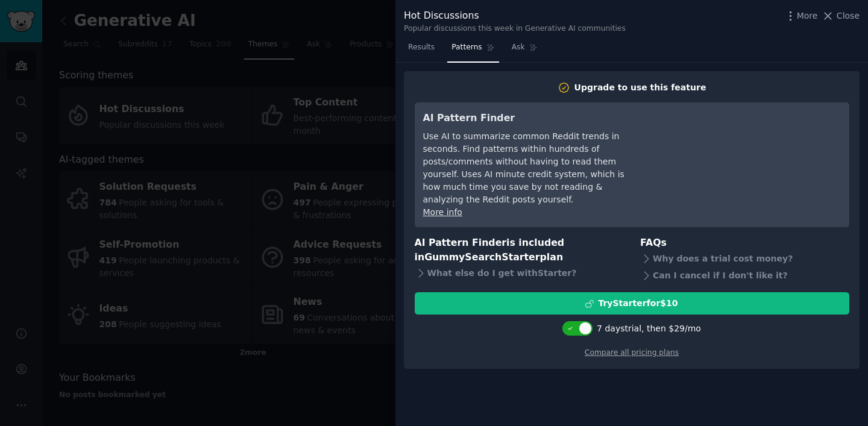  I want to click on div: Hot Discussions, so click(515, 16).